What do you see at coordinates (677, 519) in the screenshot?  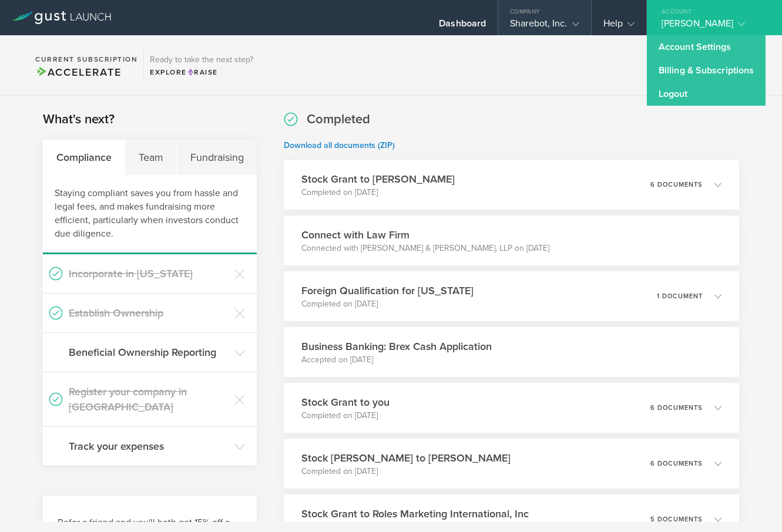 I see `p: 5 documents` at bounding box center [677, 519].